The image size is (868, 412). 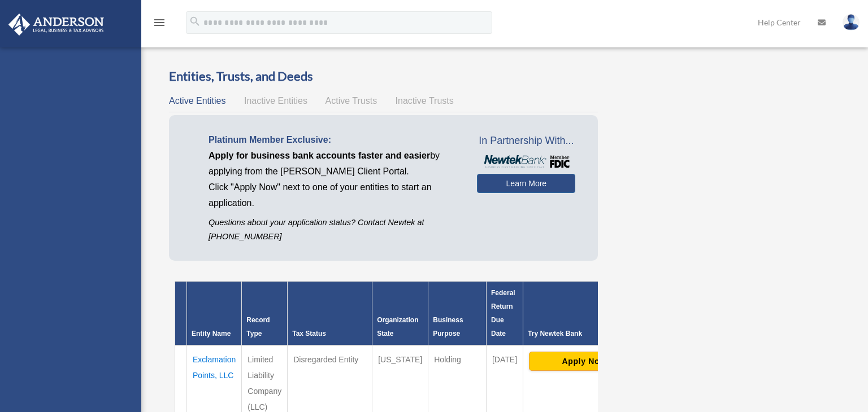 What do you see at coordinates (275, 100) in the screenshot?
I see `span: Inactive Entities` at bounding box center [275, 100].